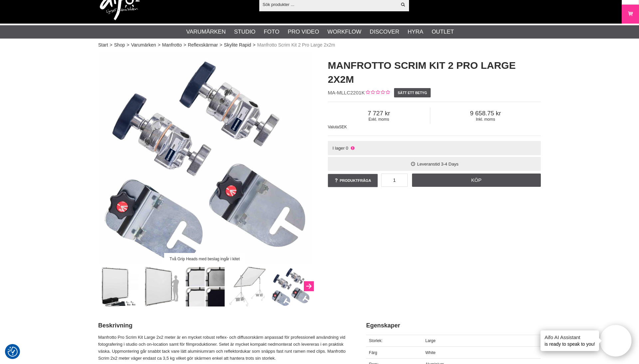  What do you see at coordinates (443, 32) in the screenshot?
I see `a: Outlet` at bounding box center [443, 32].